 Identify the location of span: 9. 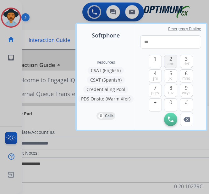
(186, 88).